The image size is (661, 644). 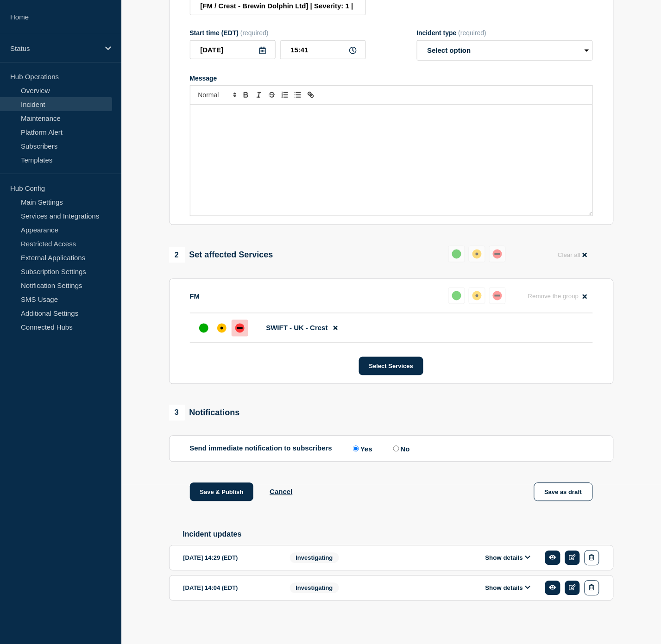 I want to click on span: SWIFT - UK - Crest, so click(x=297, y=328).